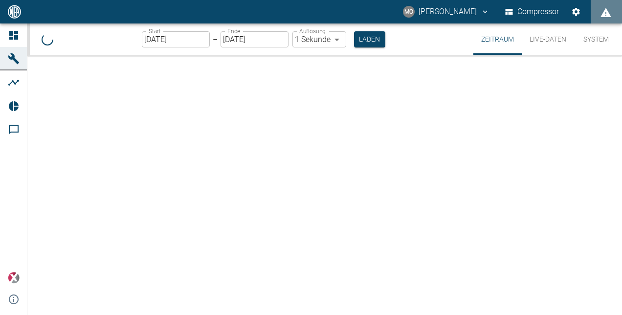  I want to click on label: Start, so click(154, 31).